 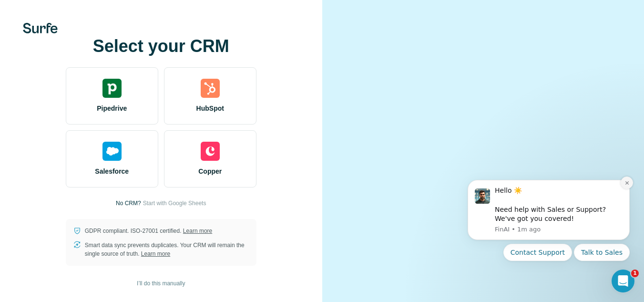 What do you see at coordinates (40, 28) in the screenshot?
I see `img: Surfe's logo` at bounding box center [40, 28].